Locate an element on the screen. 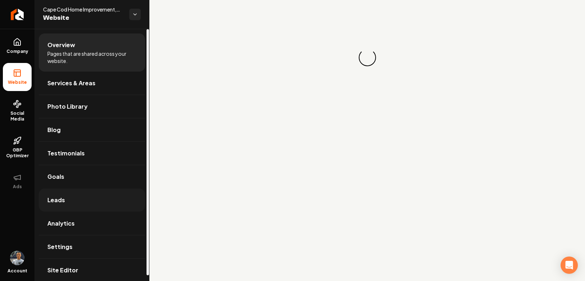 The width and height of the screenshot is (585, 281). a: Leads is located at coordinates (92, 200).